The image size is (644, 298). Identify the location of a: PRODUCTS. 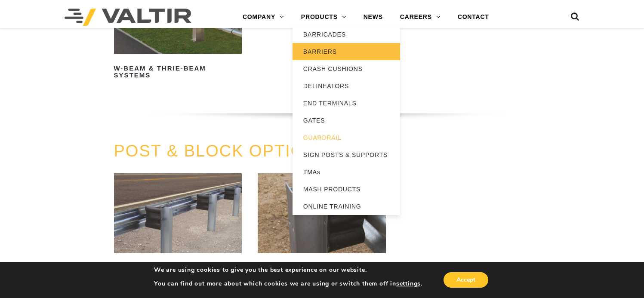
(323, 17).